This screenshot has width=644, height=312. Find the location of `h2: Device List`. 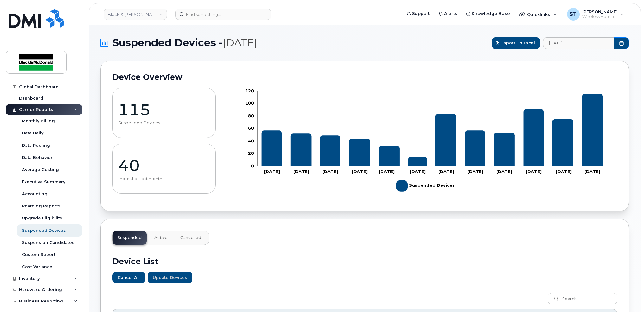

h2: Device List is located at coordinates (365, 261).